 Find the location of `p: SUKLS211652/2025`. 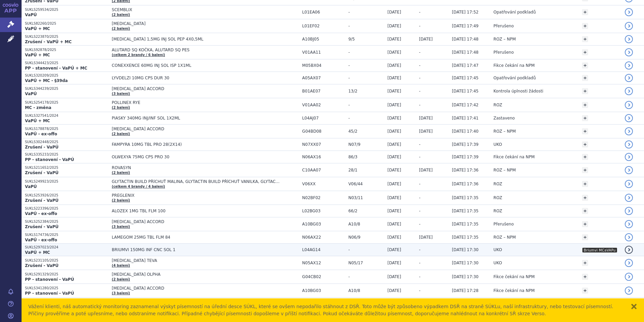

p: SUKLS211652/2025 is located at coordinates (67, 168).